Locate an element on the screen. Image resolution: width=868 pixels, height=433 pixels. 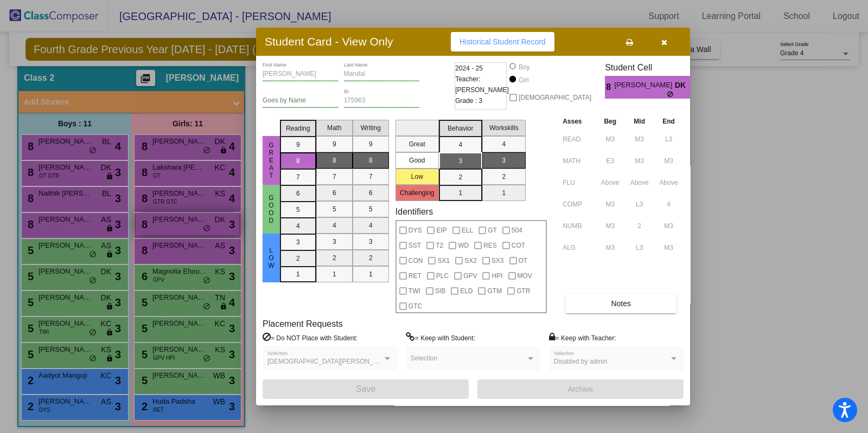
button: Historical Student Record is located at coordinates (502, 42).